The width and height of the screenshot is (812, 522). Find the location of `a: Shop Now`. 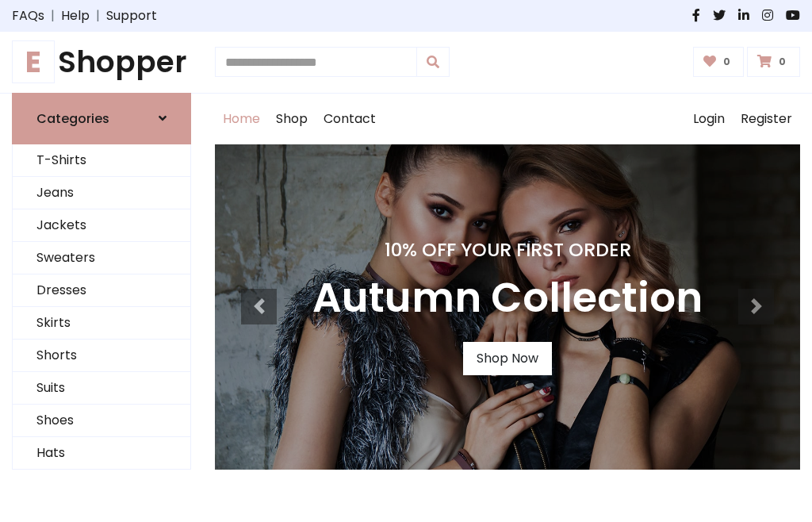

a: Shop Now is located at coordinates (507, 358).